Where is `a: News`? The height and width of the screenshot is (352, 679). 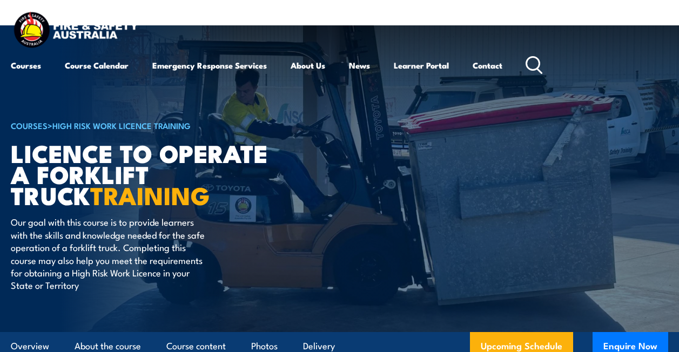 a: News is located at coordinates (359, 65).